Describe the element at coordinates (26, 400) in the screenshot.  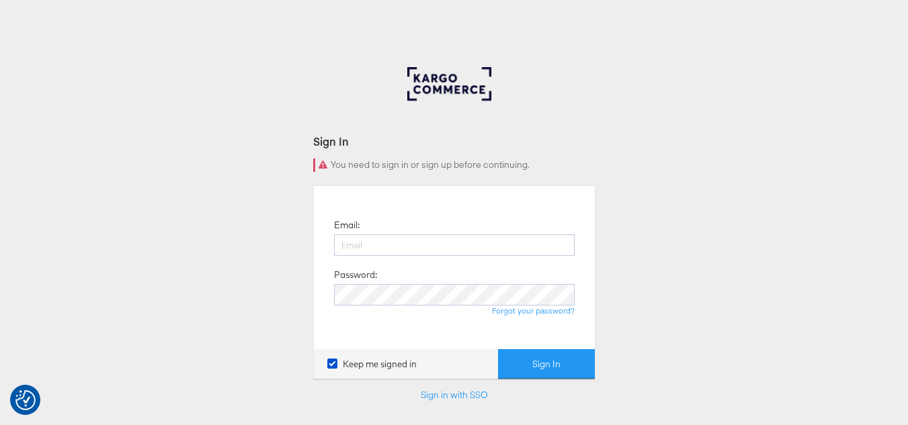
I see `button: Consent Preferences` at that location.